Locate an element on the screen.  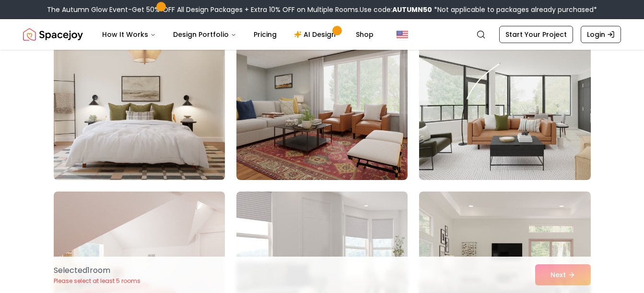
b: AUTUMN50 is located at coordinates (412, 9).